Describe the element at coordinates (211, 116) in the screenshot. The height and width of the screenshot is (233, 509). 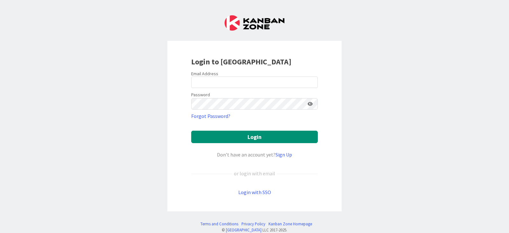
I see `a: Forgot Password?` at that location.